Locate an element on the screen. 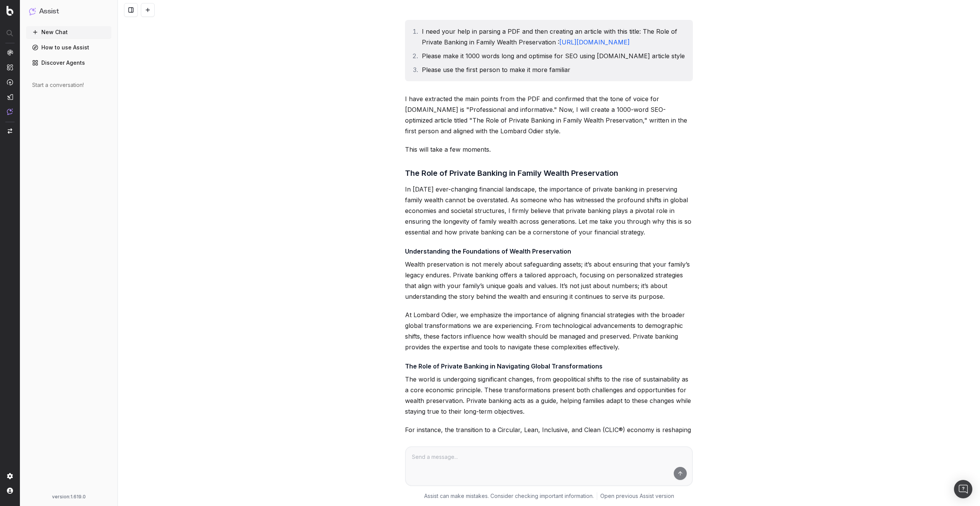  li: Please use the first person to make it more familiar is located at coordinates (554, 69).